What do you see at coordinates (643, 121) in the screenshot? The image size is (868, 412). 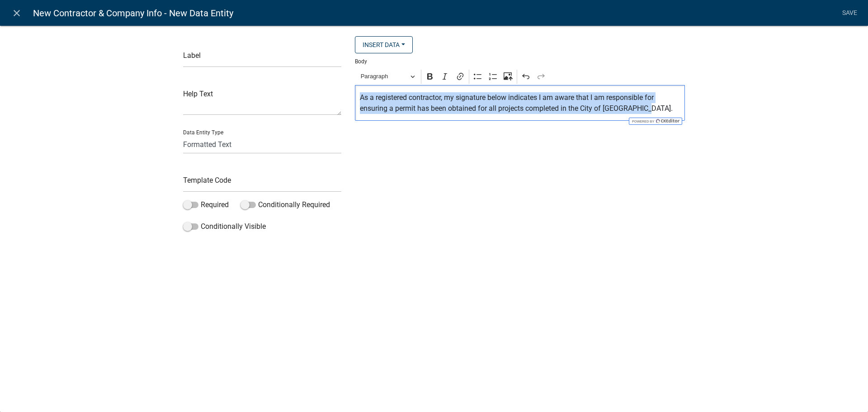 I see `span: Powered by` at bounding box center [643, 121].